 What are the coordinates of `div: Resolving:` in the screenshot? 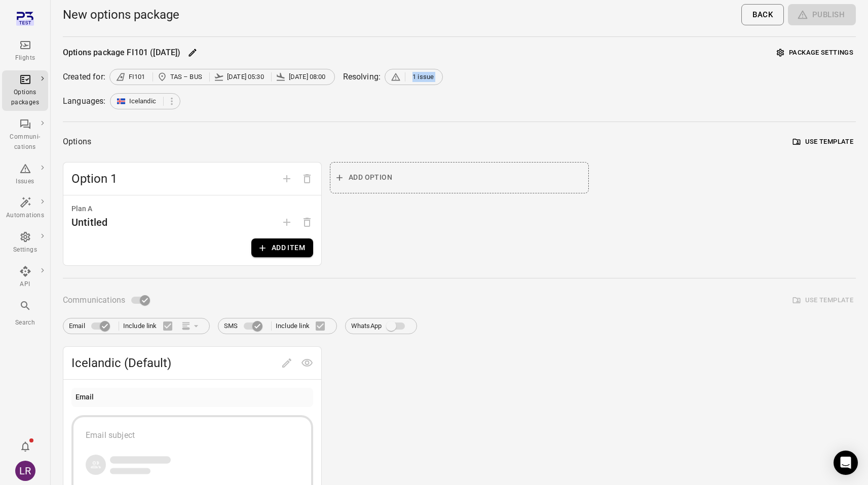 It's located at (362, 77).